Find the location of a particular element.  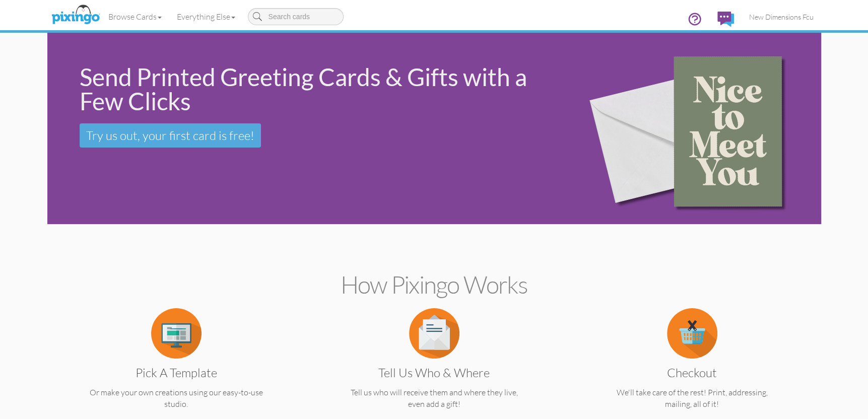

img: comments.svg is located at coordinates (726, 19).